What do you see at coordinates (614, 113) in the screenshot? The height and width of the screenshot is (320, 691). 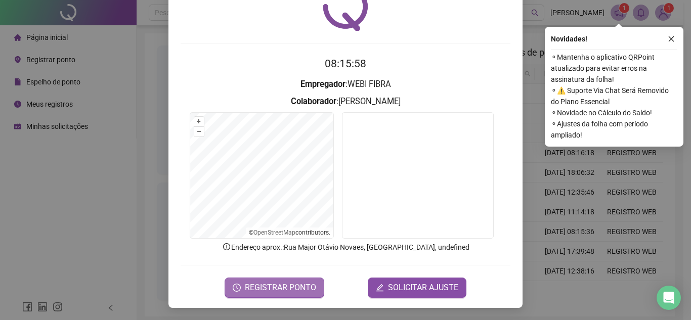 I see `span: ⚬ Novidade no Cálculo do Saldo!` at bounding box center [614, 113].